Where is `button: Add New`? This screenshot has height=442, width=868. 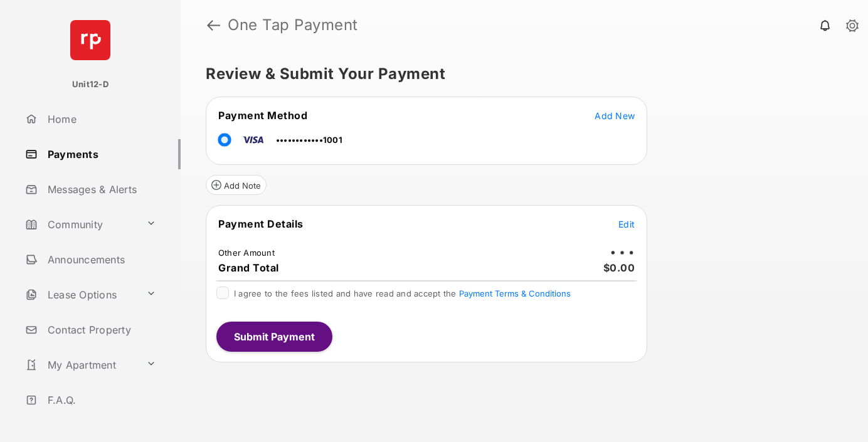 button: Add New is located at coordinates (614, 115).